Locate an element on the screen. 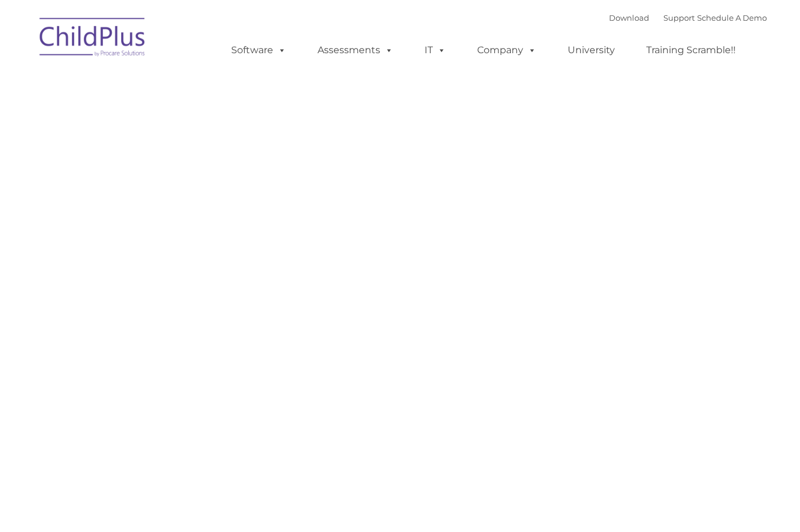  a: Software is located at coordinates (259, 50).